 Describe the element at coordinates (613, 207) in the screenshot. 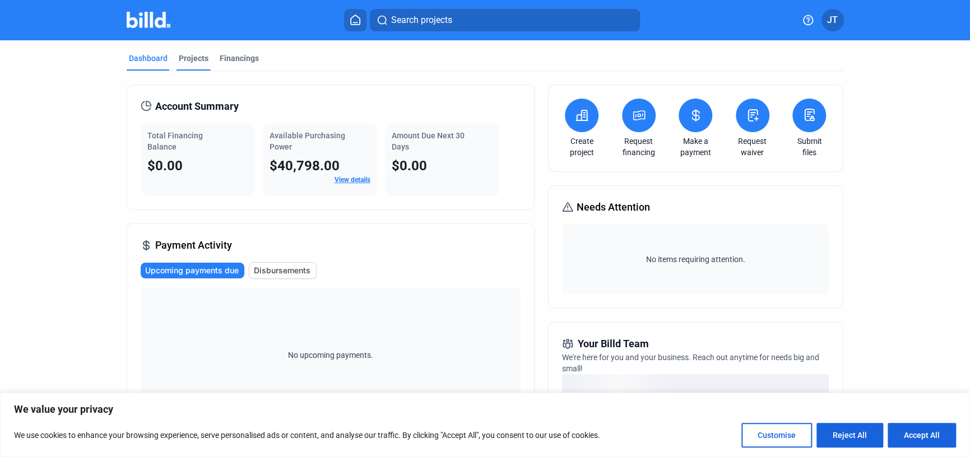

I see `span: Needs Attention` at that location.